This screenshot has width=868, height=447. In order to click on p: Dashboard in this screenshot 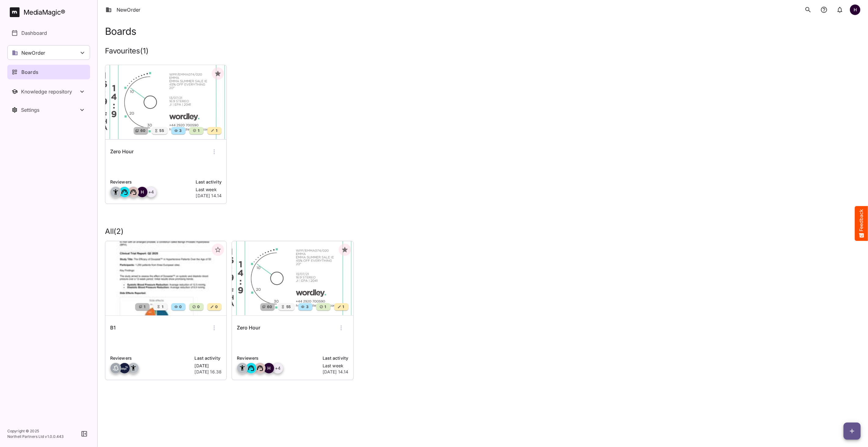, I will do `click(34, 33)`.